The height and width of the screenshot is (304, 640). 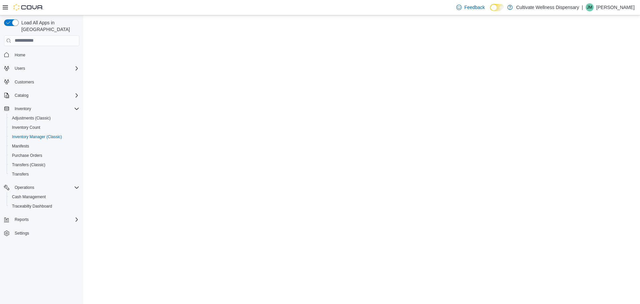 What do you see at coordinates (470, 7) in the screenshot?
I see `a: Feedback` at bounding box center [470, 7].